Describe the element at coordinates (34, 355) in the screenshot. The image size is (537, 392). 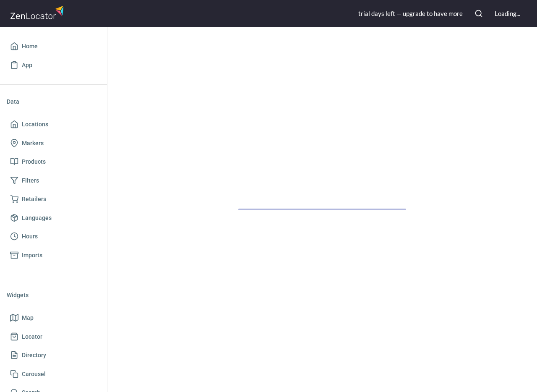
I see `span: Directory` at that location.